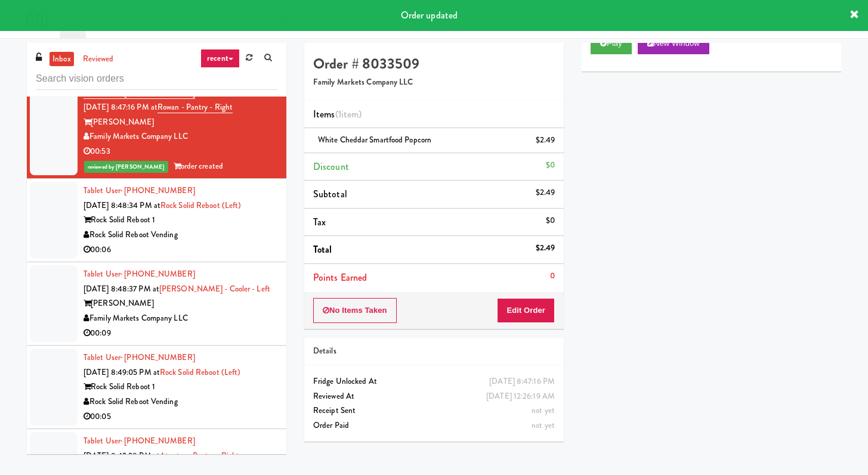 This screenshot has height=475, width=868. I want to click on div: 00:53, so click(180, 151).